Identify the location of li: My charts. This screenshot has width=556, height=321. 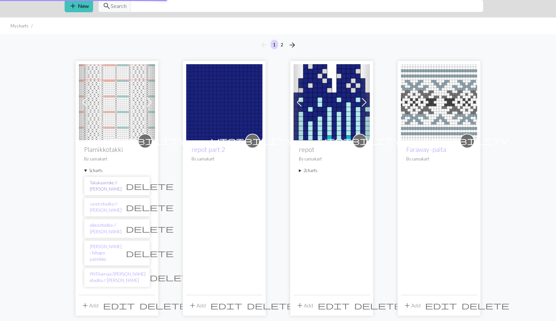
(20, 26).